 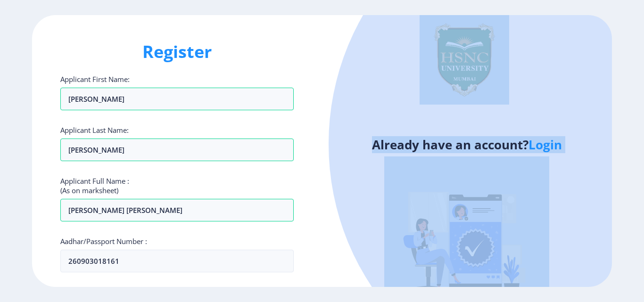 I want to click on label: Applicant First Name:, so click(x=95, y=79).